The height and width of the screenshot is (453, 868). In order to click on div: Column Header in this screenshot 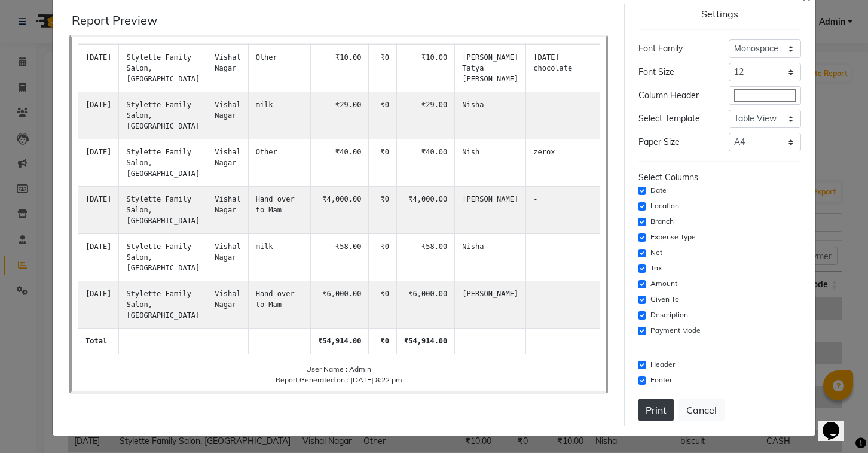, I will do `click(674, 95)`.